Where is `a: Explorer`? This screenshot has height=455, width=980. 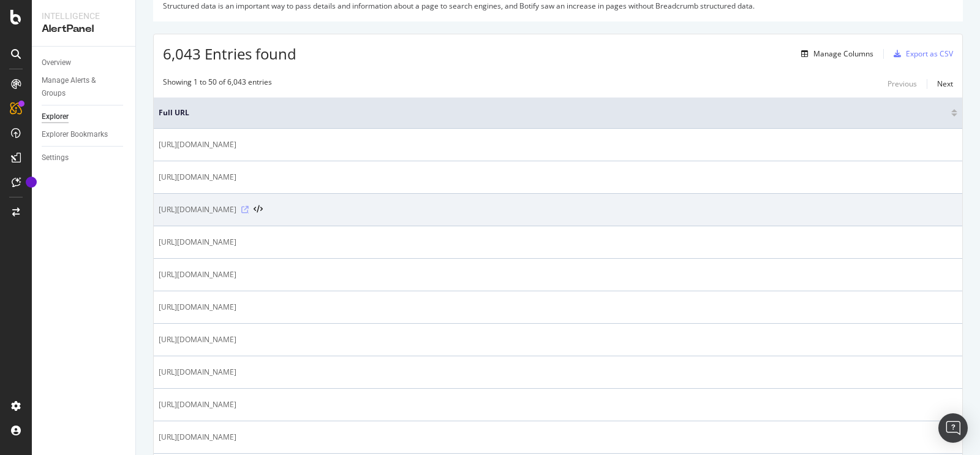
a: Explorer is located at coordinates (84, 117).